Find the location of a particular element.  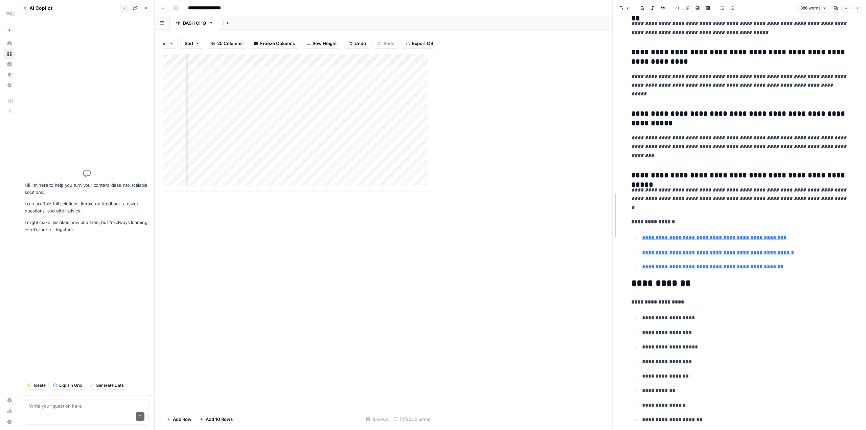

button: Generate Data is located at coordinates (107, 385).